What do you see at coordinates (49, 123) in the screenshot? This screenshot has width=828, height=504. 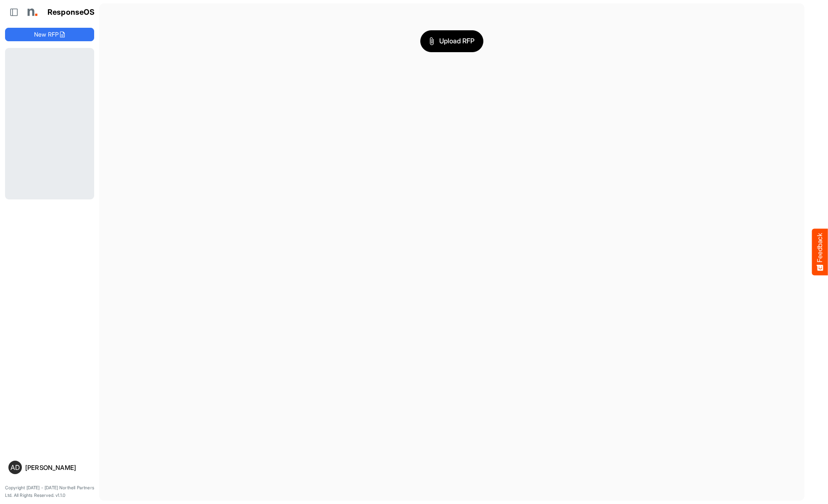 I see `div: Loading...` at bounding box center [49, 123].